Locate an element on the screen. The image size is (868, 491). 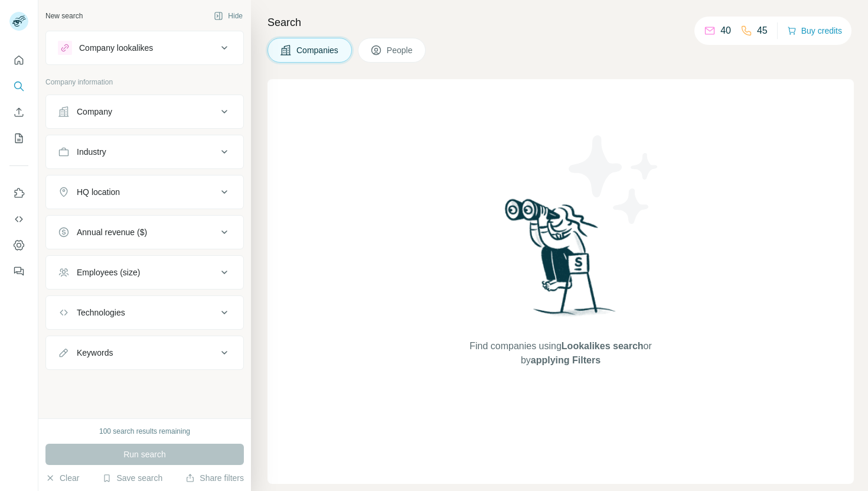
button: Search is located at coordinates (19, 86).